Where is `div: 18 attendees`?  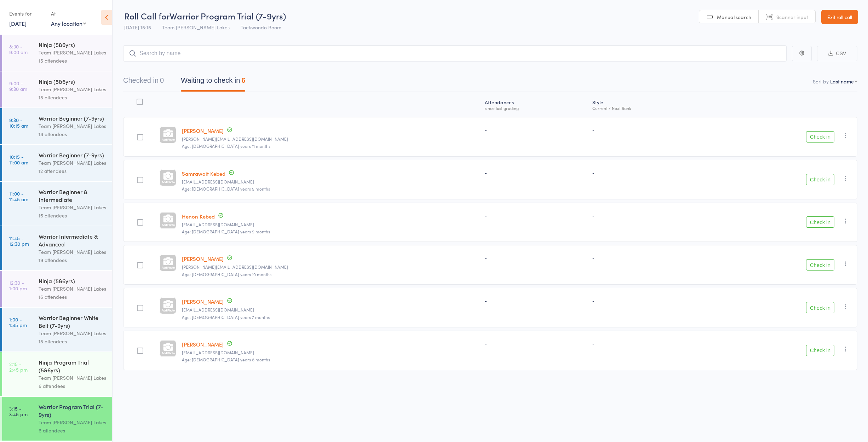
div: 18 attendees is located at coordinates (72, 134).